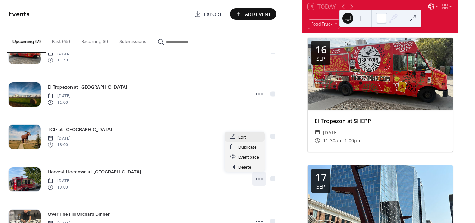 The image size is (475, 223). Describe the element at coordinates (253, 14) in the screenshot. I see `button: Add Event` at that location.